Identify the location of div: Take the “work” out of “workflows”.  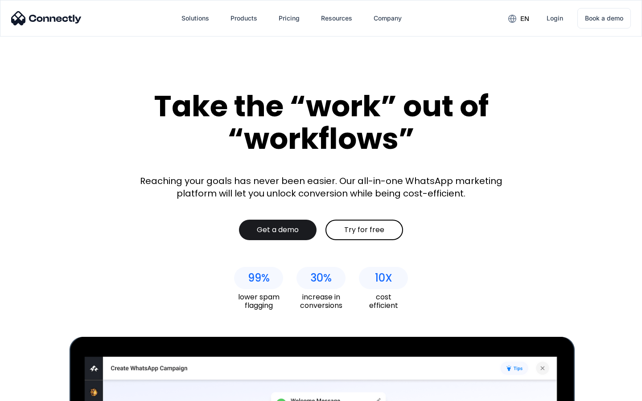
(321, 122).